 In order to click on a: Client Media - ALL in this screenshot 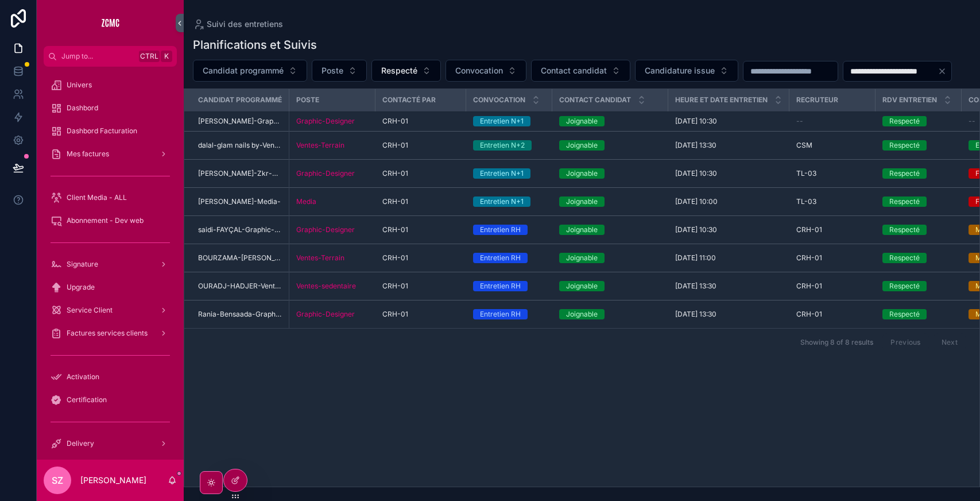, I will do `click(110, 198)`.